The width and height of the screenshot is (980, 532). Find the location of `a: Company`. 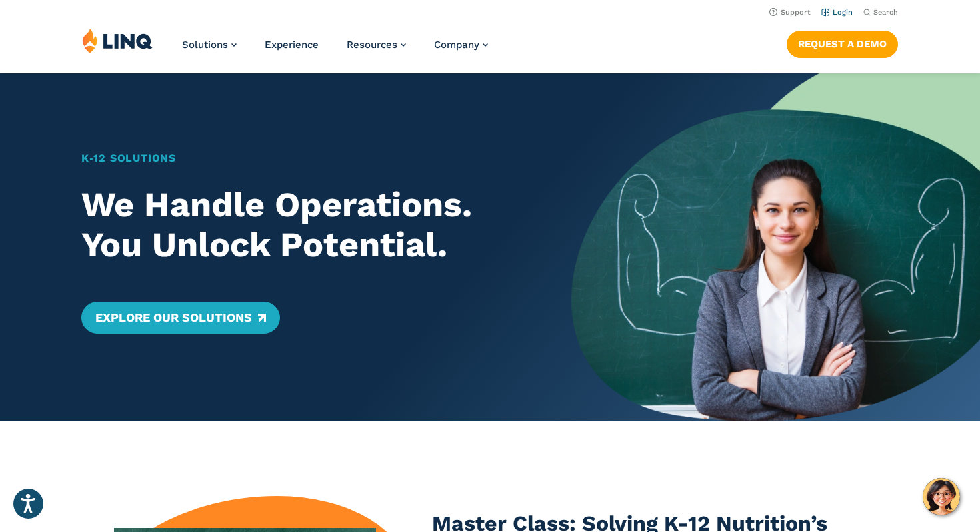

a: Company is located at coordinates (461, 45).